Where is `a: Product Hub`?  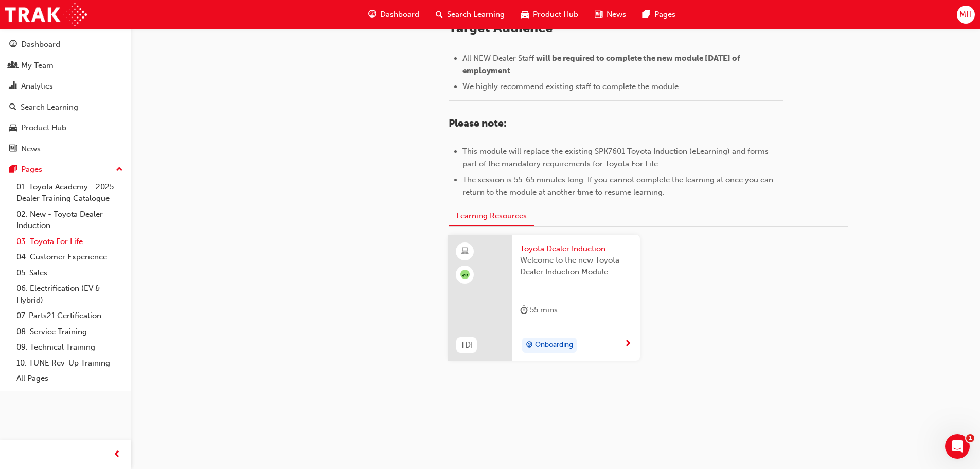 a: Product Hub is located at coordinates (65, 128).